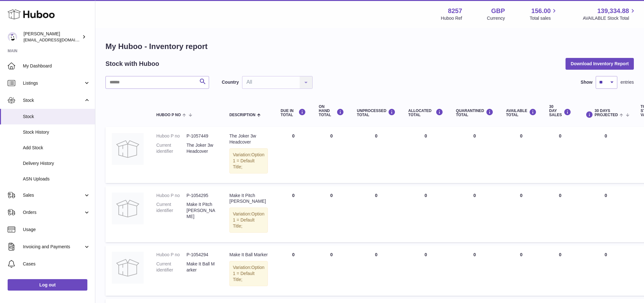  I want to click on div: Huboo Ref, so click(452, 18).